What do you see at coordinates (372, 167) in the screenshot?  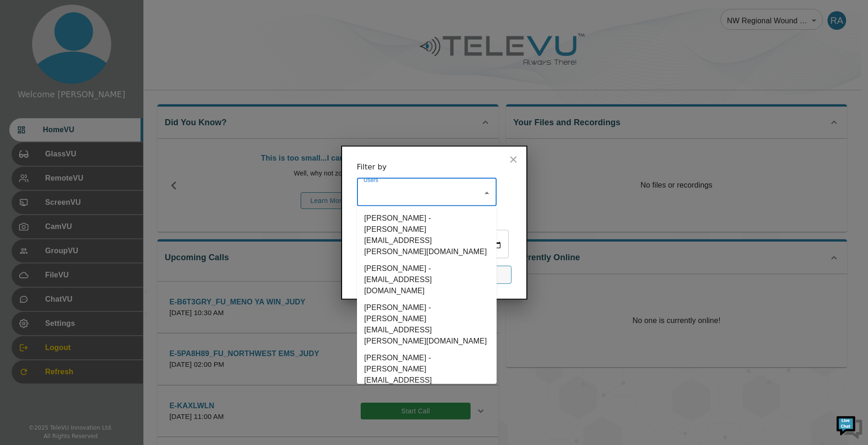 I see `span: Filter by` at bounding box center [372, 167].